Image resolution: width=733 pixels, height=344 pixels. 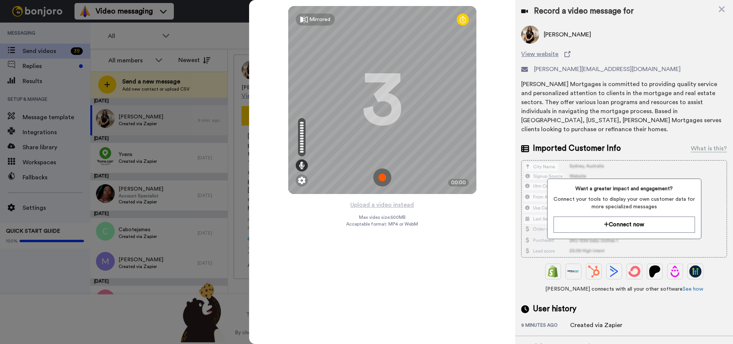 What do you see at coordinates (696, 272) in the screenshot?
I see `img: GoHighLevel` at bounding box center [696, 272].